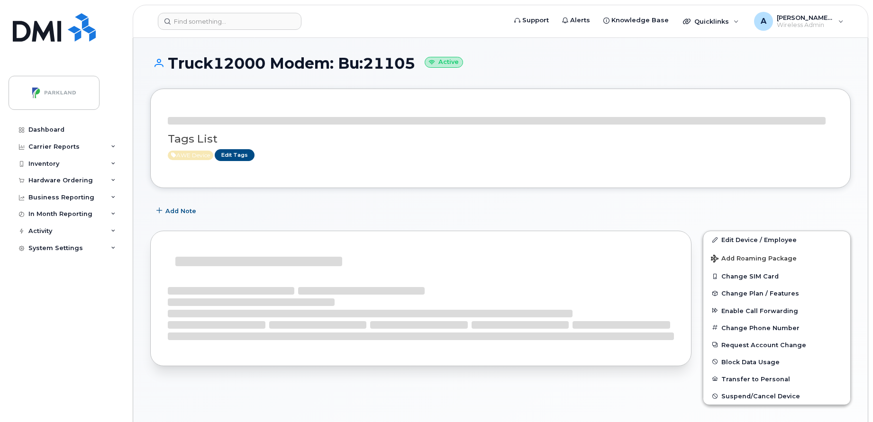  I want to click on button: Transfer to Personal, so click(777, 379).